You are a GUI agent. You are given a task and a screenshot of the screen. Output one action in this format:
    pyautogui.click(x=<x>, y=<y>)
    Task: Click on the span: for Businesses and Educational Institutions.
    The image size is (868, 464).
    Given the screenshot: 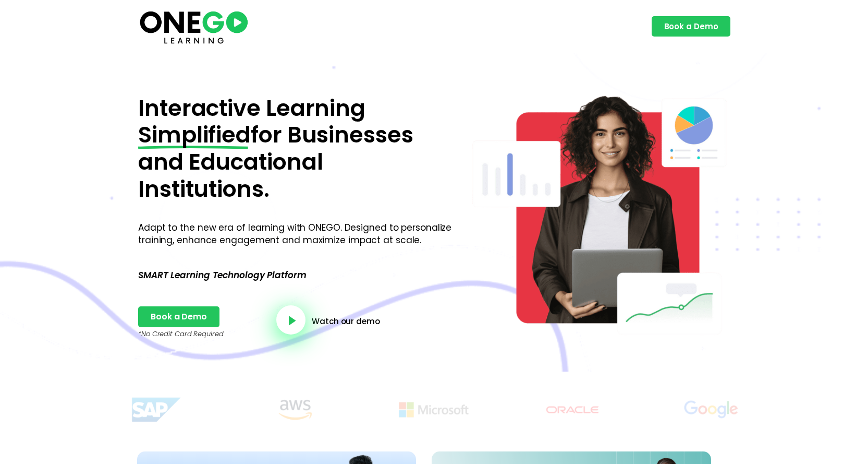 What is the action you would take?
    pyautogui.click(x=276, y=161)
    